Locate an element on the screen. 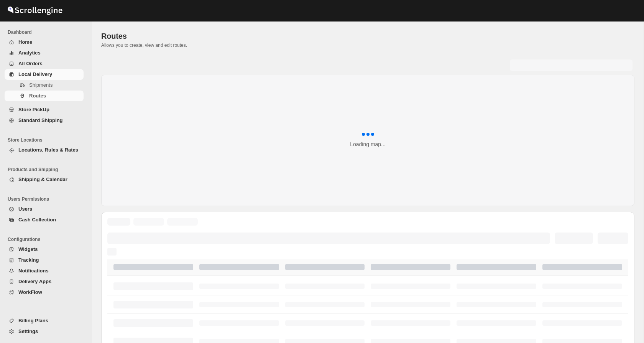  span: Products and Shipping is located at coordinates (47, 170).